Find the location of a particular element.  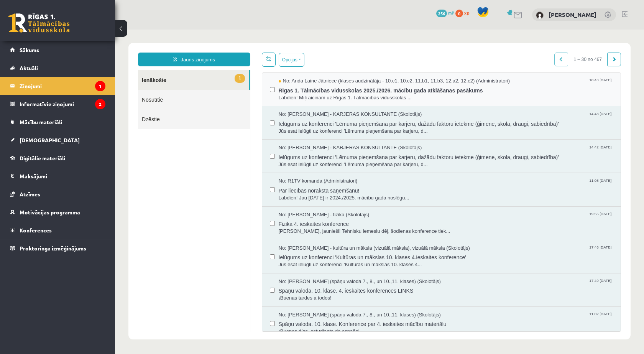

span: Ielūgums uz konferenci 'Kultūras un mākslas 10. klases 4.ieskaites konference' is located at coordinates (331, 227).